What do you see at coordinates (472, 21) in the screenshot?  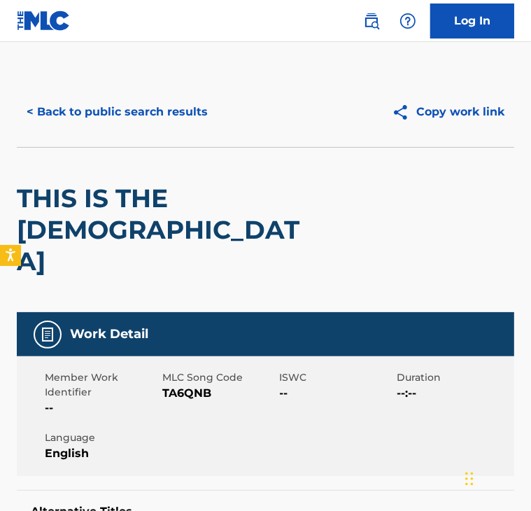 I see `a: Log In` at bounding box center [472, 21].